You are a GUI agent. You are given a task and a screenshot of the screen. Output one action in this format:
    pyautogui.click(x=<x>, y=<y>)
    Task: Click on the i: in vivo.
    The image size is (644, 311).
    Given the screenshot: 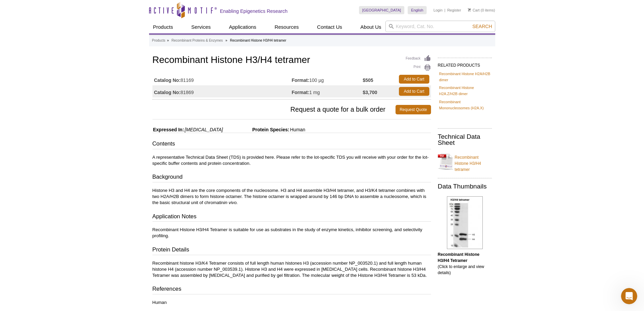 What is the action you would take?
    pyautogui.click(x=231, y=202)
    